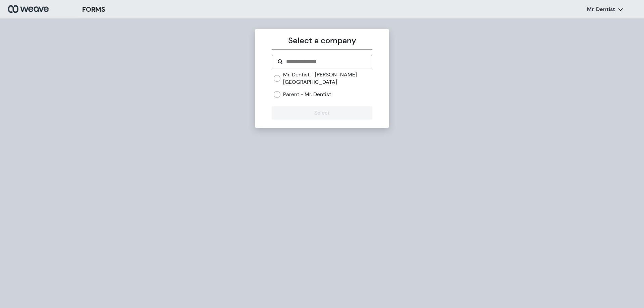 Image resolution: width=644 pixels, height=308 pixels. Describe the element at coordinates (322, 41) in the screenshot. I see `p: Select a company` at that location.